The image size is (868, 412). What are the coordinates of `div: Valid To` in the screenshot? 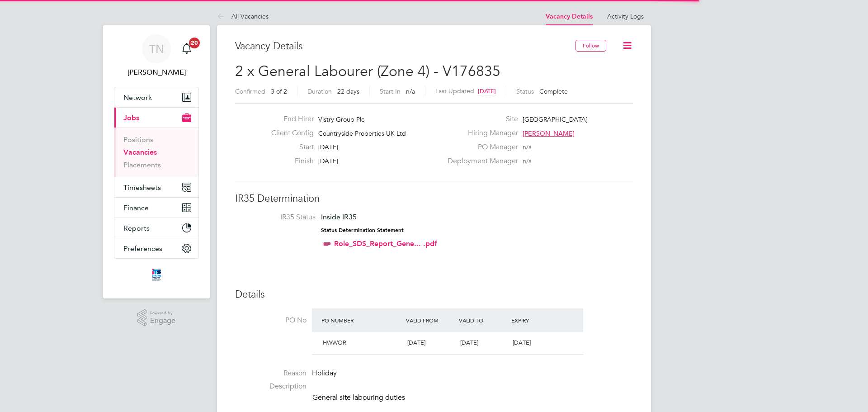 It's located at (483, 320).